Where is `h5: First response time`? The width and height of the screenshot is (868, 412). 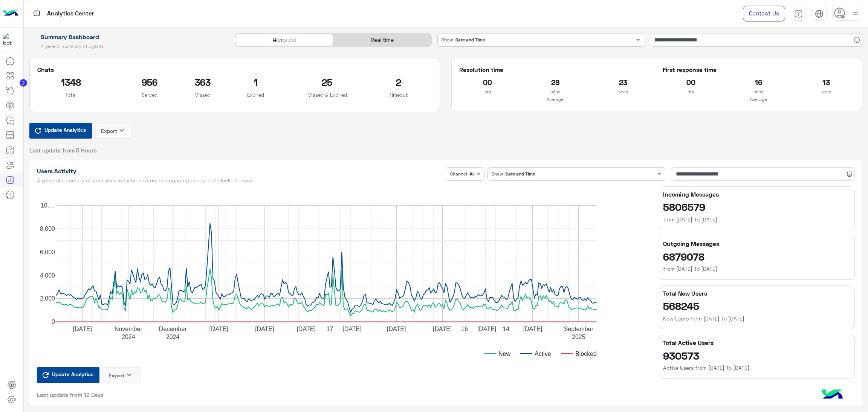 h5: First response time is located at coordinates (758, 69).